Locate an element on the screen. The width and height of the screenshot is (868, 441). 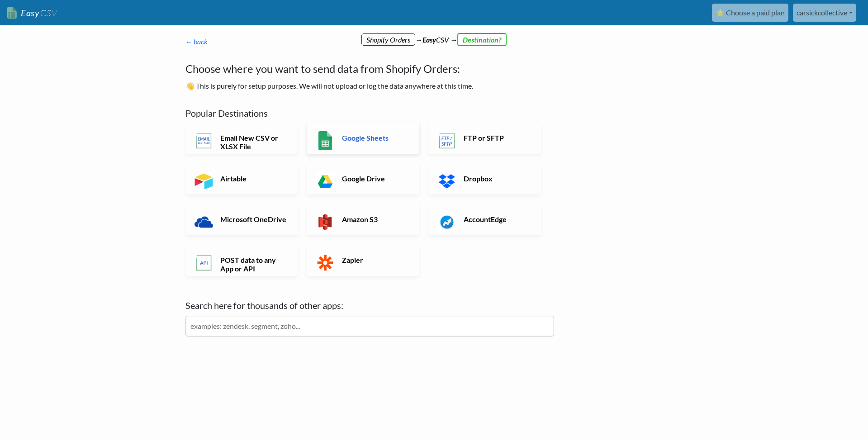
h6: Google Sheets is located at coordinates (375, 138).